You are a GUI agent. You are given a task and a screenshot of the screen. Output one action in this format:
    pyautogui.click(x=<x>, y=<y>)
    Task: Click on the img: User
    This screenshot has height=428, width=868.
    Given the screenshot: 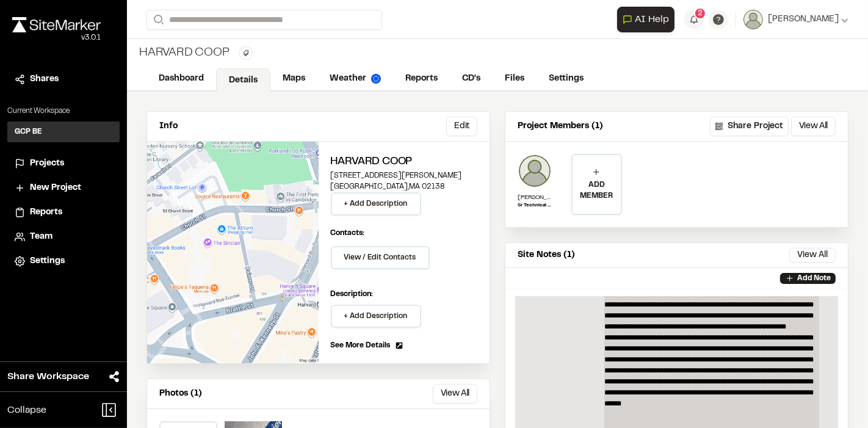 What is the action you would take?
    pyautogui.click(x=753, y=20)
    